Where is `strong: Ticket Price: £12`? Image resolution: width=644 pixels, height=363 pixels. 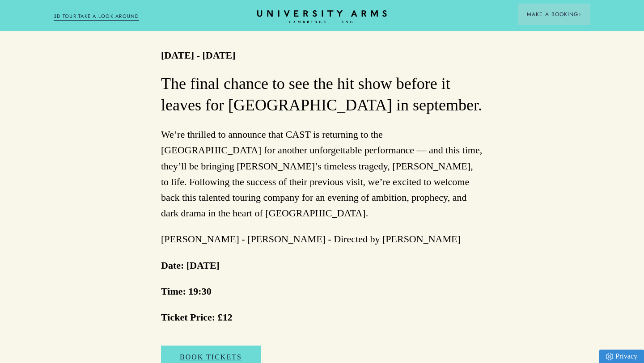
strong: Ticket Price: £12 is located at coordinates (197, 317).